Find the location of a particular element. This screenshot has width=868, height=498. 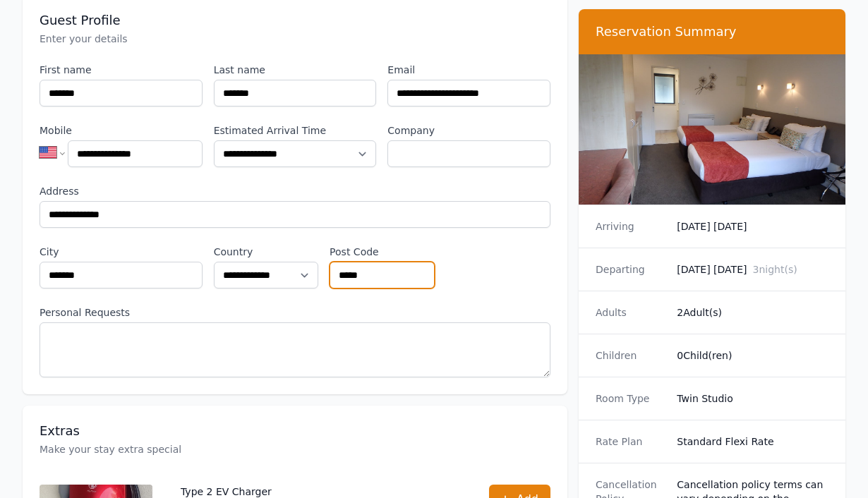

label: City is located at coordinates (120, 251).